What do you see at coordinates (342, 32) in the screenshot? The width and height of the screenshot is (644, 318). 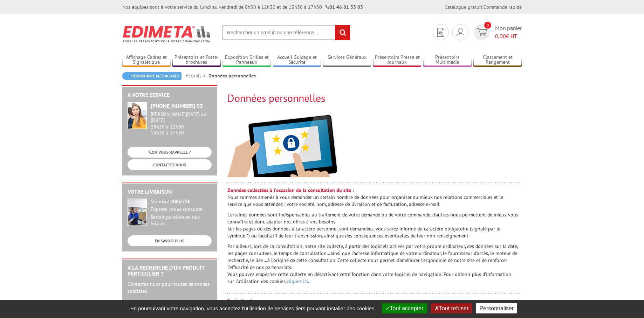 I see `input: rechercher` at bounding box center [342, 32].